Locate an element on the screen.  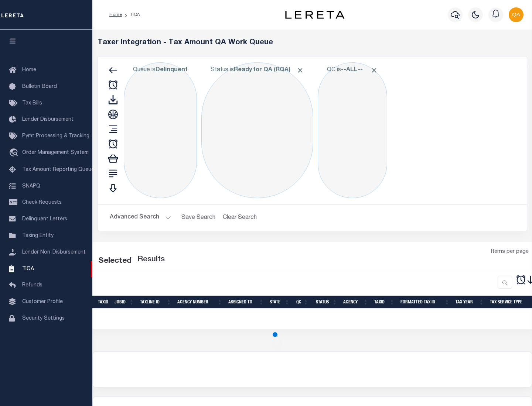
label: Results is located at coordinates (151, 260).